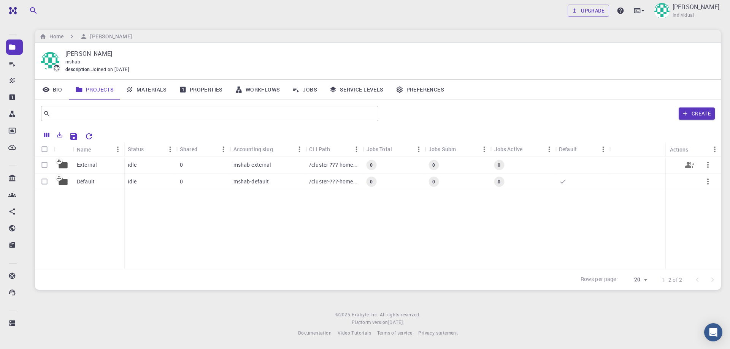 Image resolution: width=730 pixels, height=349 pixels. Describe the element at coordinates (315, 333) in the screenshot. I see `span: Documentation` at that location.